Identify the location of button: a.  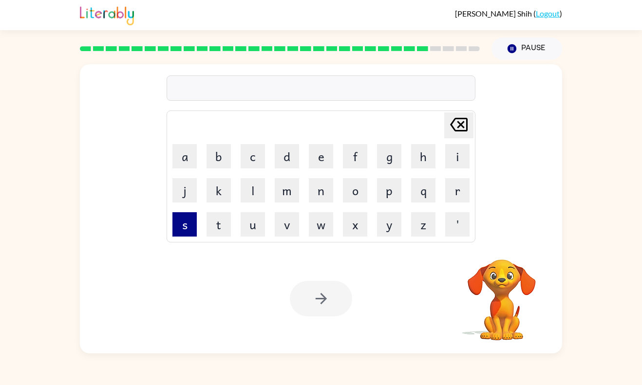
(184, 156).